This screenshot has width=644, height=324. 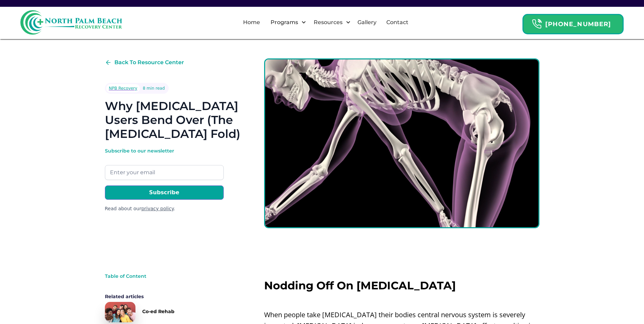 I want to click on input: Subscribe, so click(x=164, y=192).